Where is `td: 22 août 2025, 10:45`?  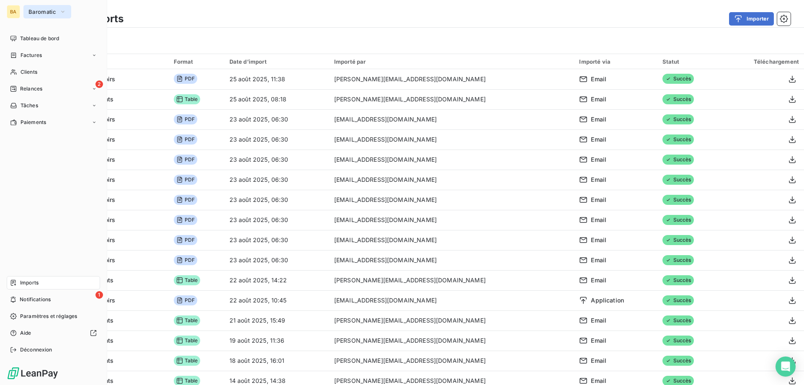 td: 22 août 2025, 10:45 is located at coordinates (277, 300).